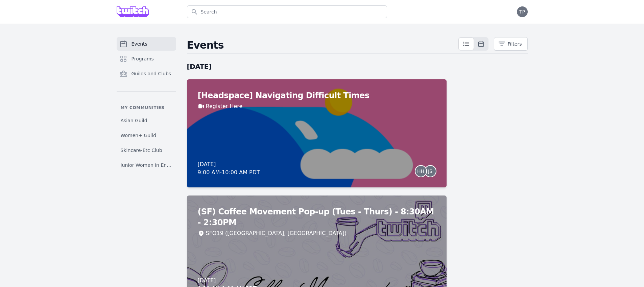 The image size is (644, 287). I want to click on span: Asian Guild, so click(134, 121).